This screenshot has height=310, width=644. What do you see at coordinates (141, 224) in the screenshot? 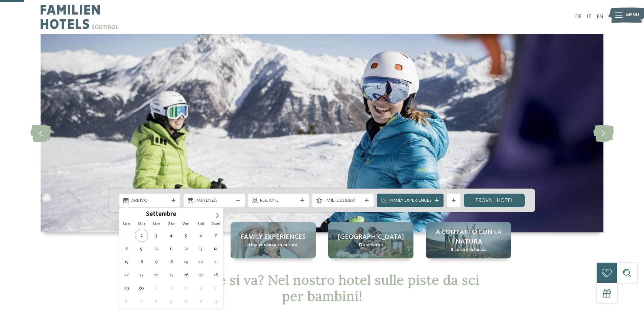
I see `span: Mar` at bounding box center [141, 224].